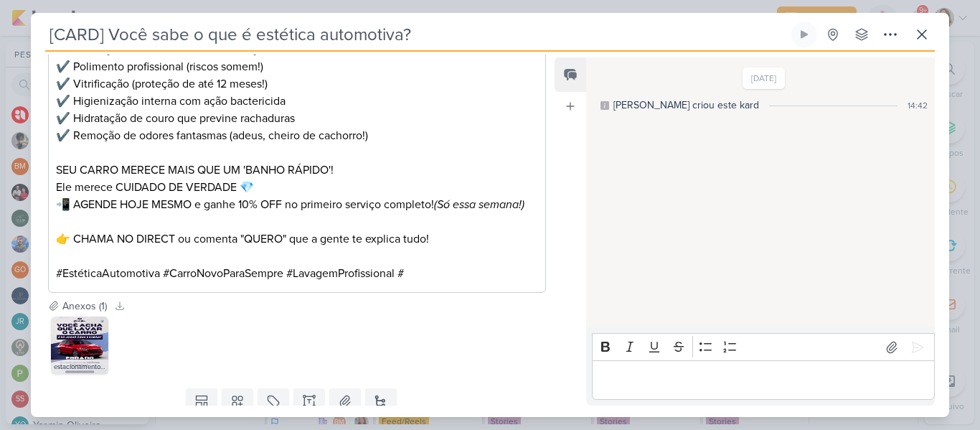 This screenshot has width=980, height=430. Describe the element at coordinates (764, 380) in the screenshot. I see `div: Editor editing area: main` at that location.